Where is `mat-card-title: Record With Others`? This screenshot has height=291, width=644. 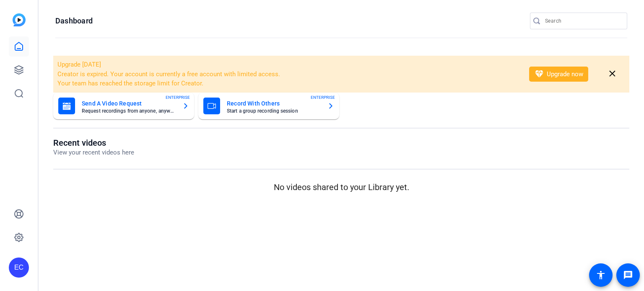
mat-card-title: Record With Others is located at coordinates (274, 104).